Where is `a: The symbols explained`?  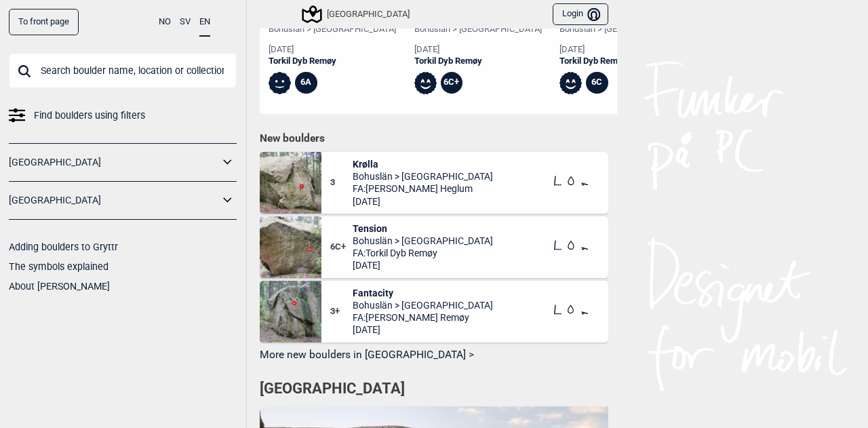
a: The symbols explained is located at coordinates (59, 267).